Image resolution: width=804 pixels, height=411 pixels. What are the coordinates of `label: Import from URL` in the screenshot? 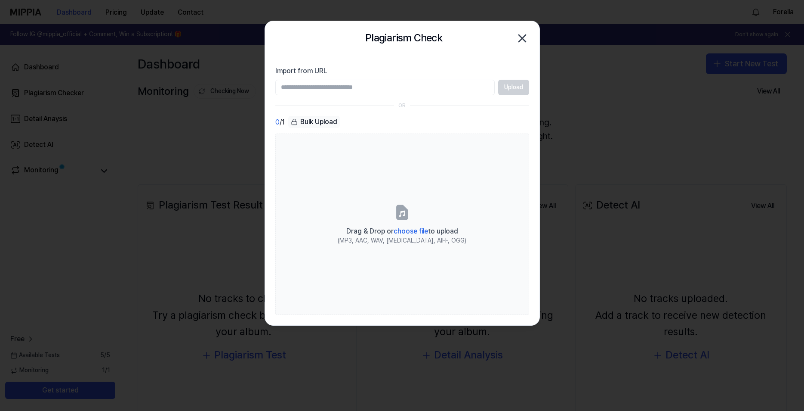 It's located at (402, 71).